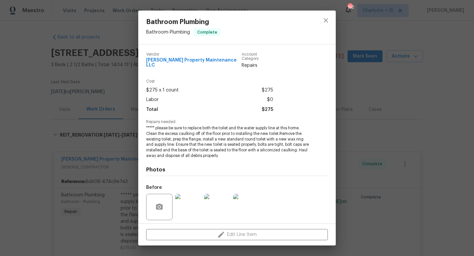 Image resolution: width=474 pixels, height=256 pixels. I want to click on span: $275 x 1 count, so click(162, 90).